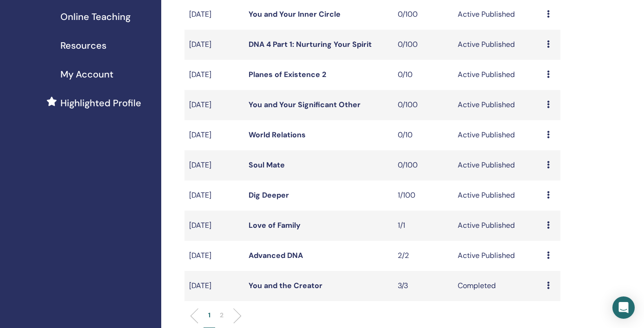  What do you see at coordinates (423, 256) in the screenshot?
I see `td: 2/2` at bounding box center [423, 256].